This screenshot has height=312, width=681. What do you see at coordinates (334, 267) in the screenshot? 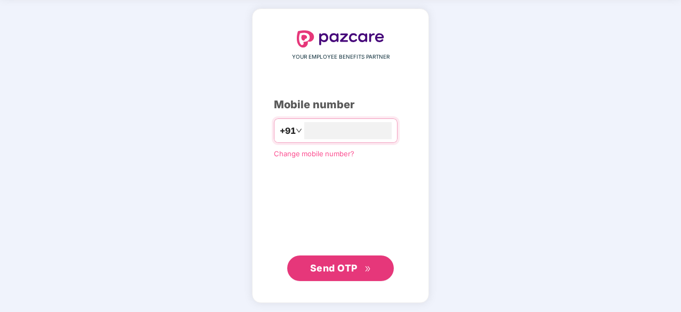
I see `span: Send OTP` at bounding box center [334, 267].